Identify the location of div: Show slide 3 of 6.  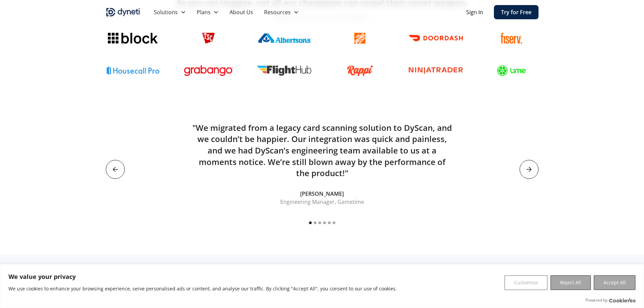
(320, 222).